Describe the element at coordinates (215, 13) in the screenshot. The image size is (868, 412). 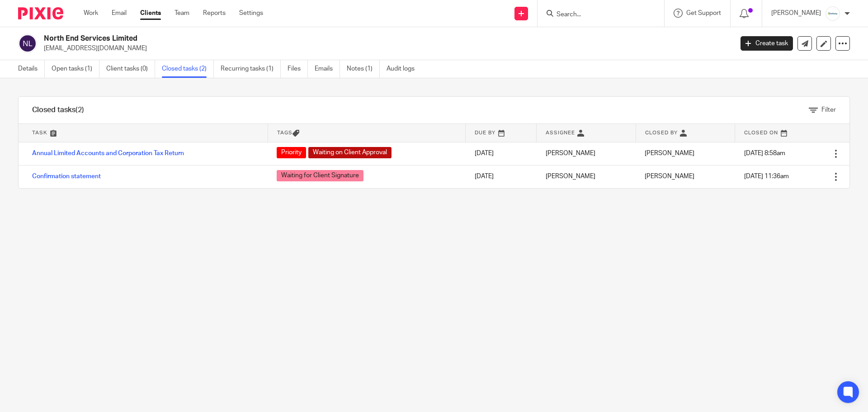
I see `a: Reports` at that location.